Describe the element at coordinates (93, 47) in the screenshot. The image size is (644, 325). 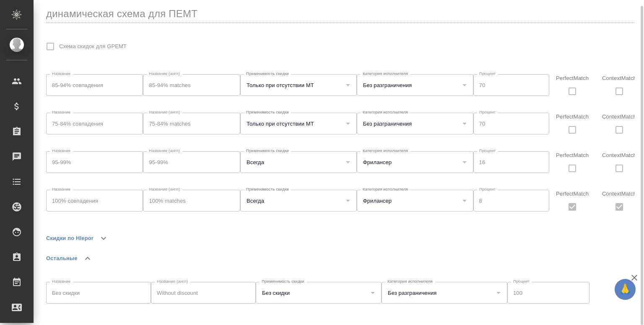
I see `span: Схема скидок для GPEMT` at that location.